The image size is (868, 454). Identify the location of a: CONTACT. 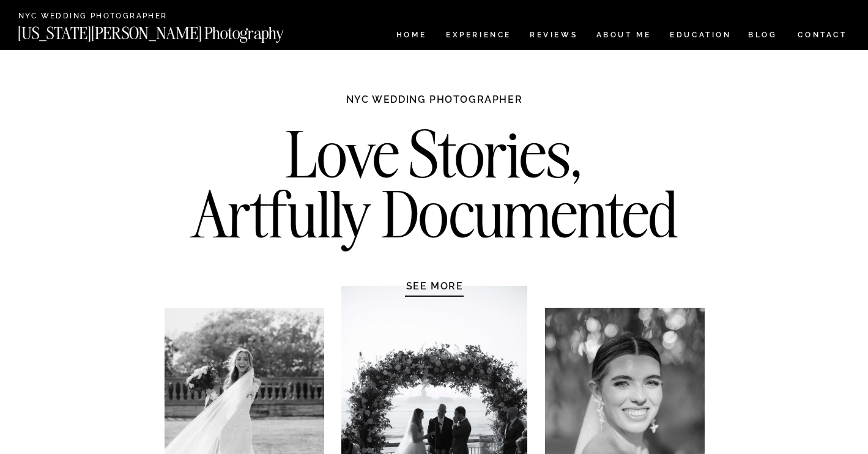
(822, 35).